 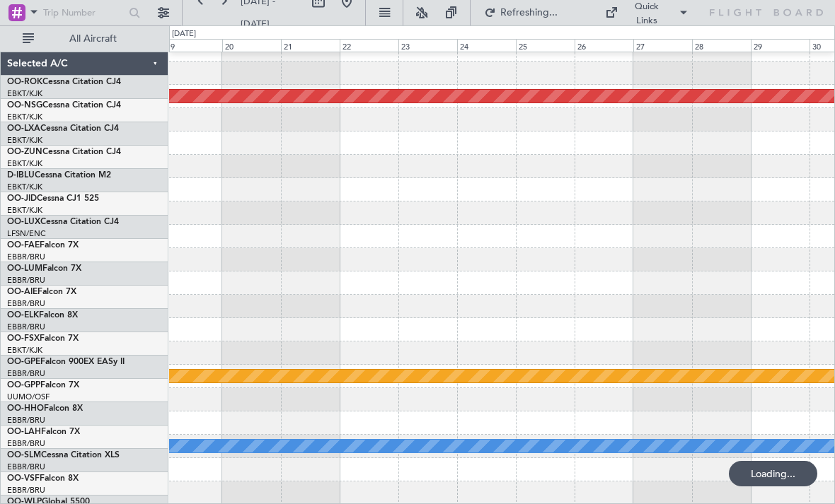 What do you see at coordinates (44, 269) in the screenshot?
I see `a: OO-LUMFalcon 7X` at bounding box center [44, 269].